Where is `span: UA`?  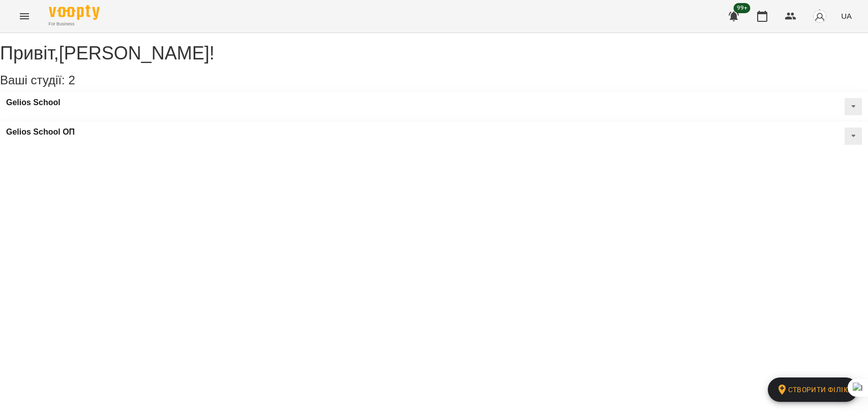
span: UA is located at coordinates (846, 16).